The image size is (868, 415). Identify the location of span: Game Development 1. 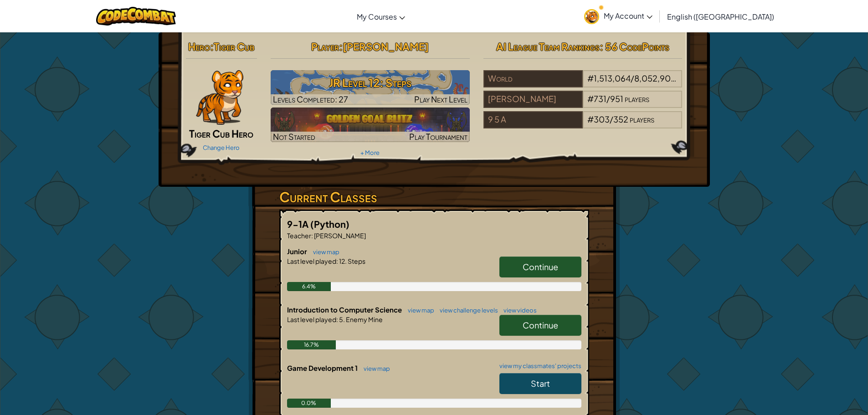
(323, 368).